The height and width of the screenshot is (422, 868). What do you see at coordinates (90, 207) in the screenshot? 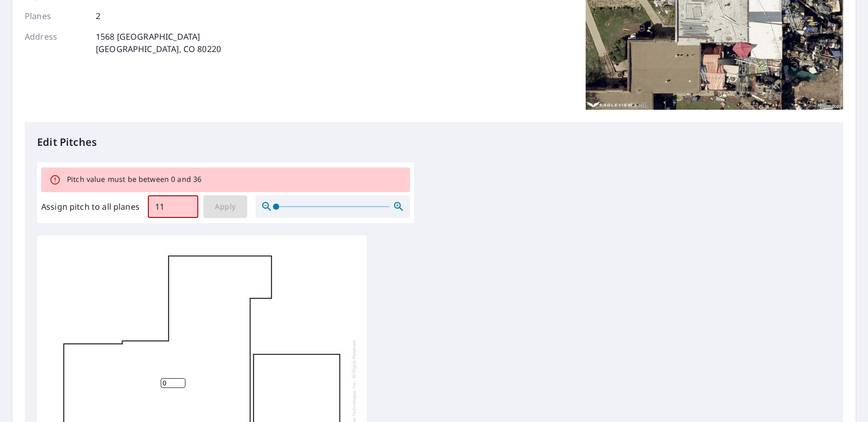
I see `label: Assign pitch to all planes` at bounding box center [90, 207].